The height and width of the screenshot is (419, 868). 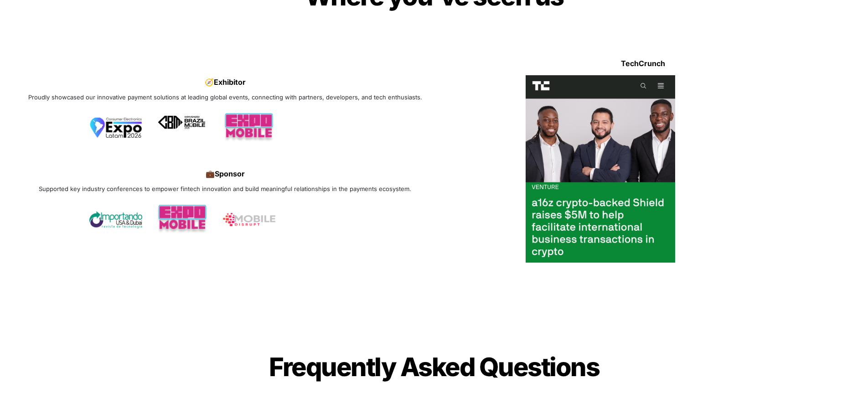 What do you see at coordinates (434, 368) in the screenshot?
I see `span: Frequently Asked Questions` at bounding box center [434, 368].